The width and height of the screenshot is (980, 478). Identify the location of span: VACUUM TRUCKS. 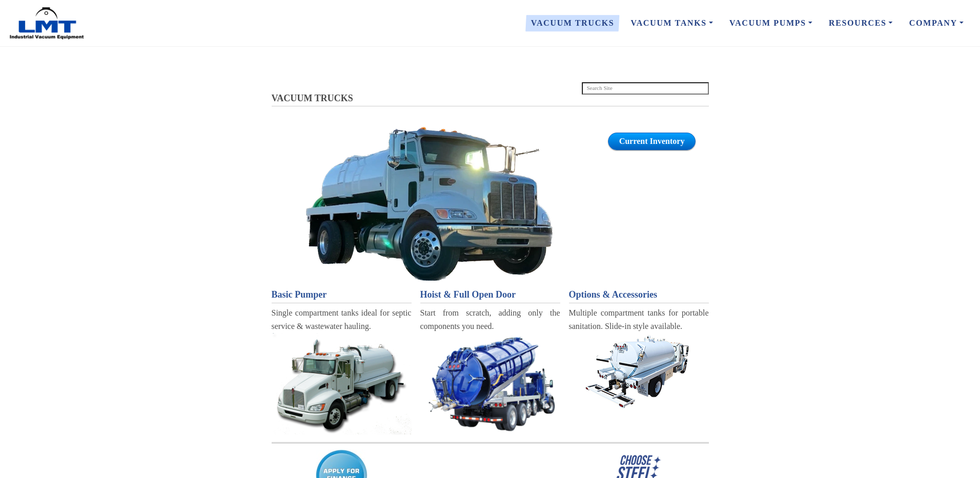
(312, 98).